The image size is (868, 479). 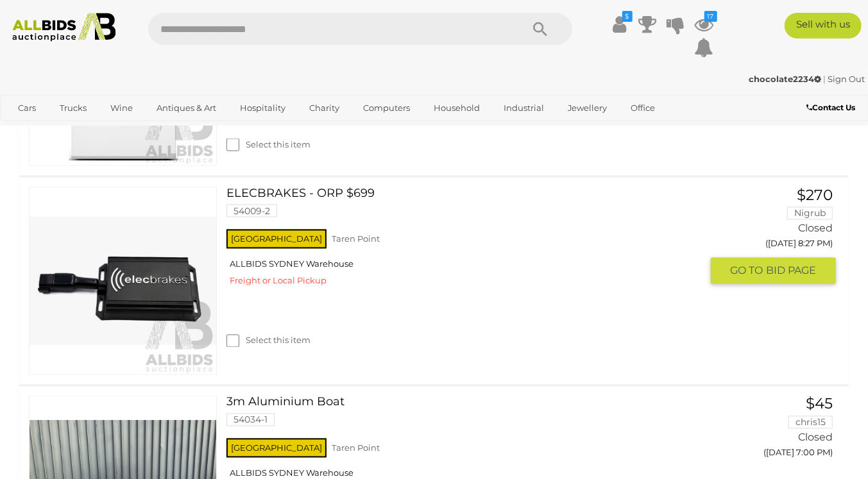 What do you see at coordinates (704, 24) in the screenshot?
I see `a: 17` at bounding box center [704, 24].